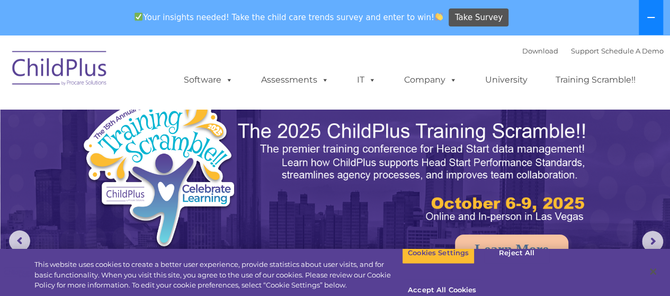 The width and height of the screenshot is (670, 296). What do you see at coordinates (295, 80) in the screenshot?
I see `a: Assessments` at bounding box center [295, 80].